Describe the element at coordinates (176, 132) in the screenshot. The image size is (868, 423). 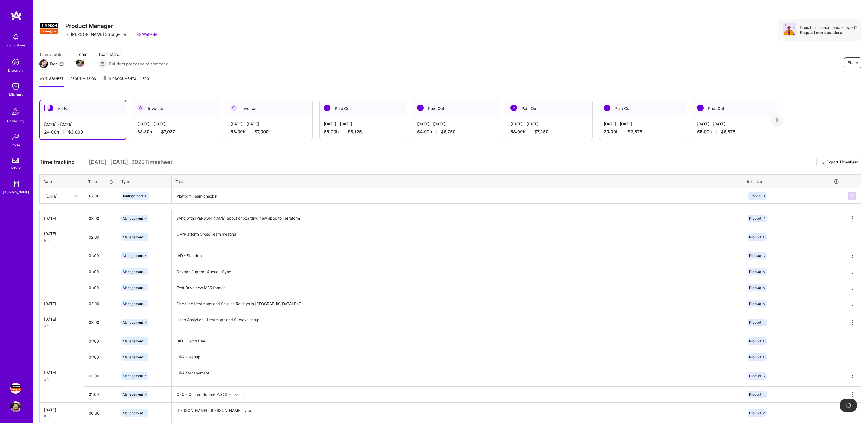
I see `div: 63:30 h` at that location.